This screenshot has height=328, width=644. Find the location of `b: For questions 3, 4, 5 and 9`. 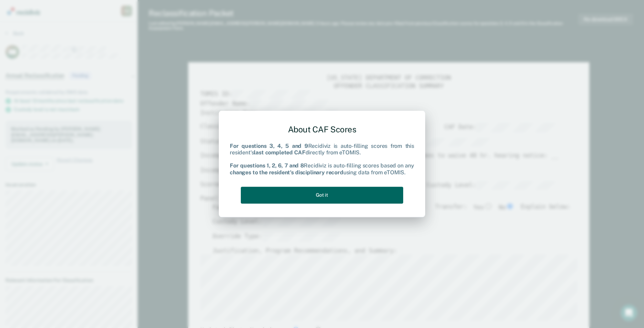

b: For questions 3, 4, 5 and 9 is located at coordinates (269, 146).